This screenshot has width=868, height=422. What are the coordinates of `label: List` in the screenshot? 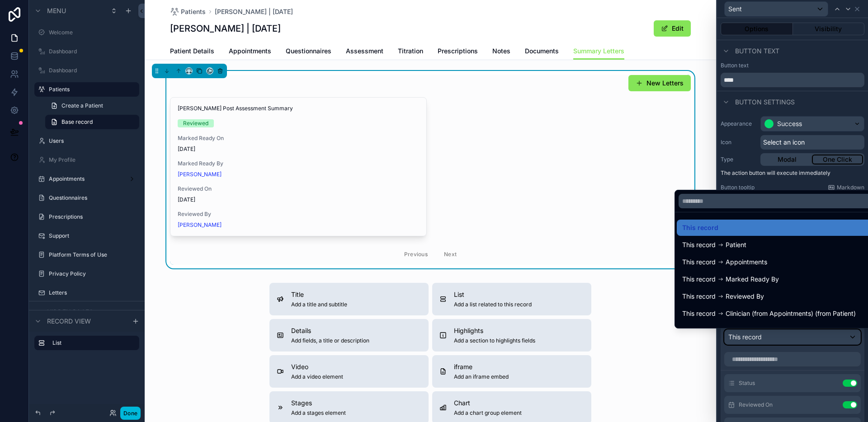 It's located at (92, 343).